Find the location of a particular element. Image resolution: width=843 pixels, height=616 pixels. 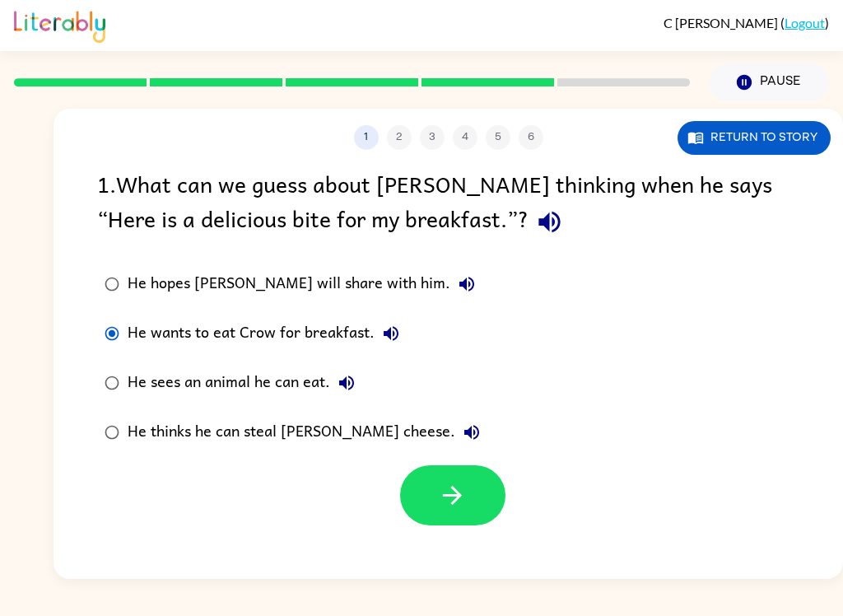

a: Logout is located at coordinates (805, 22).